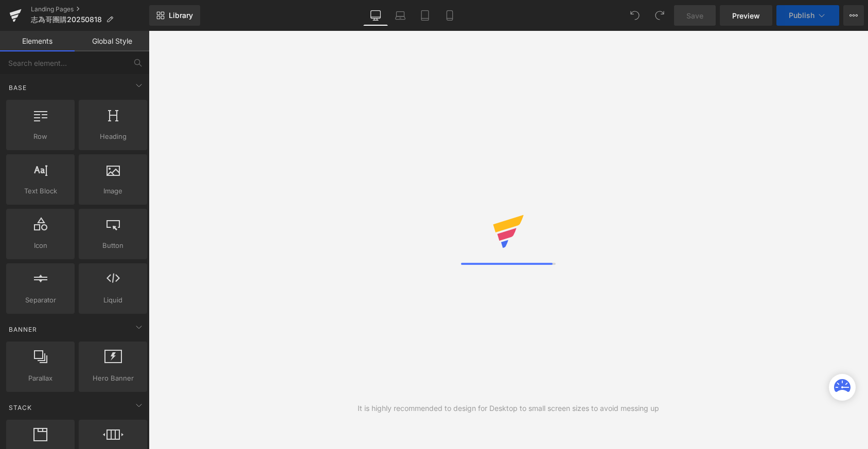 This screenshot has height=449, width=868. Describe the element at coordinates (90, 9) in the screenshot. I see `a: Landing Pages` at that location.